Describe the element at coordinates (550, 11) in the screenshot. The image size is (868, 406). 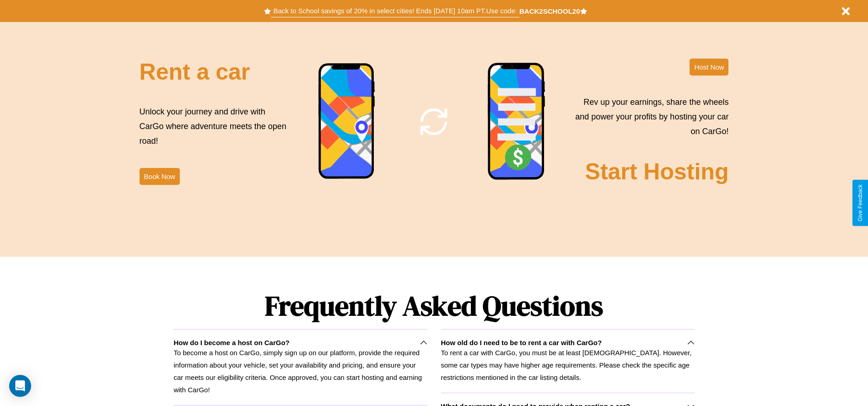
I see `b: BACK2SCHOOL20` at that location.